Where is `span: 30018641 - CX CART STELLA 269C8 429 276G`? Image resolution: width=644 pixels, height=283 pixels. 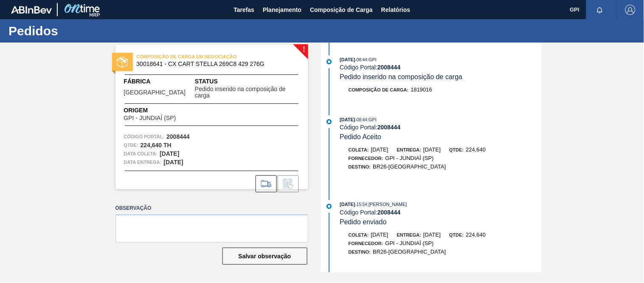 span: 30018641 - CX CART STELLA 269C8 429 276G is located at coordinates (214, 64).